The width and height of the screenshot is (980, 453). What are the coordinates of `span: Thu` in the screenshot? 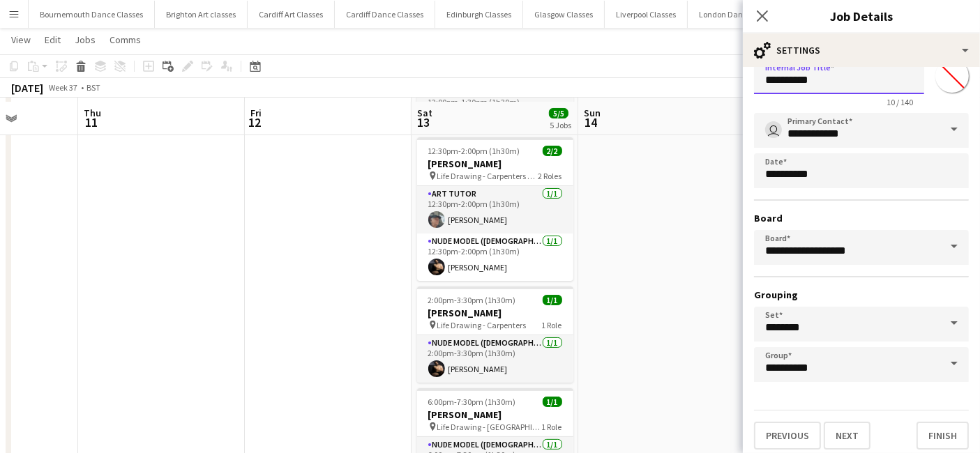 It's located at (92, 113).